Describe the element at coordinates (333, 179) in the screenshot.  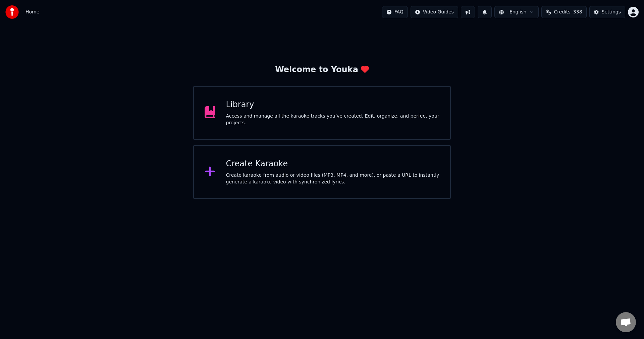
I see `div: Create karaoke from audio or video files (MP3, MP4, and more), or paste a URL to instantly genera...` at that location.